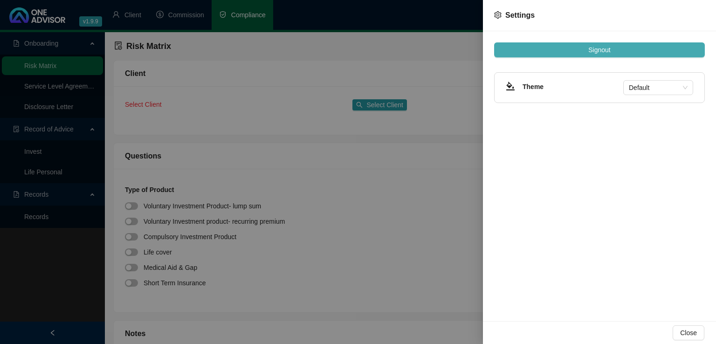 Image resolution: width=716 pixels, height=344 pixels. What do you see at coordinates (688, 333) in the screenshot?
I see `span: Close` at bounding box center [688, 333].